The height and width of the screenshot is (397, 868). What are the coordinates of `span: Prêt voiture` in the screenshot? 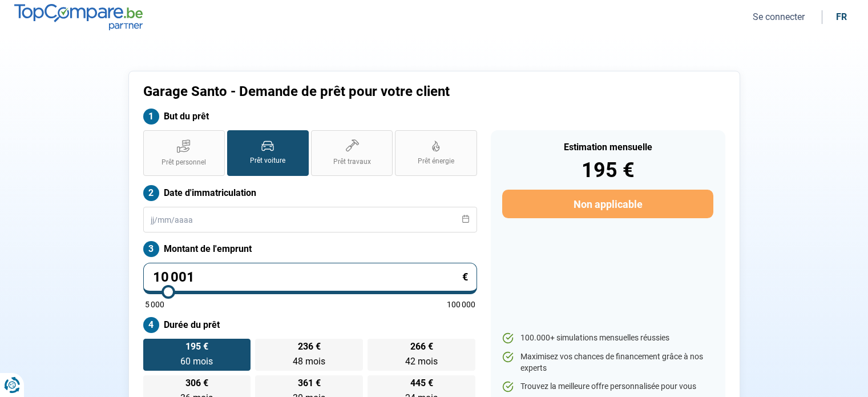 It's located at (268, 161).